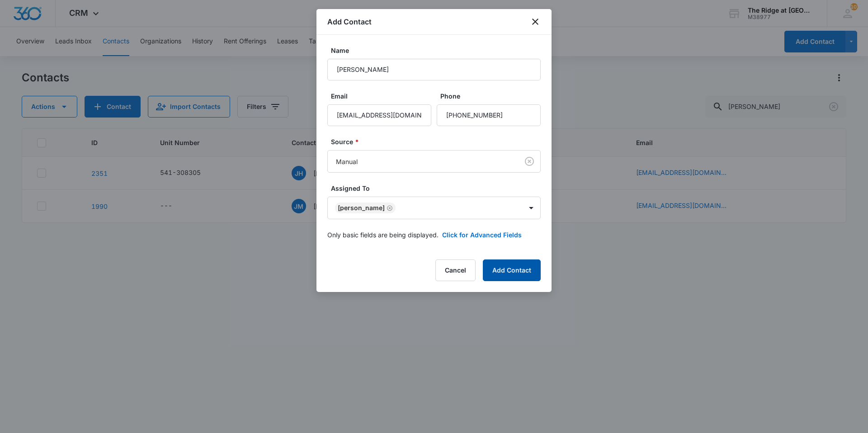  I want to click on label: Name, so click(438, 50).